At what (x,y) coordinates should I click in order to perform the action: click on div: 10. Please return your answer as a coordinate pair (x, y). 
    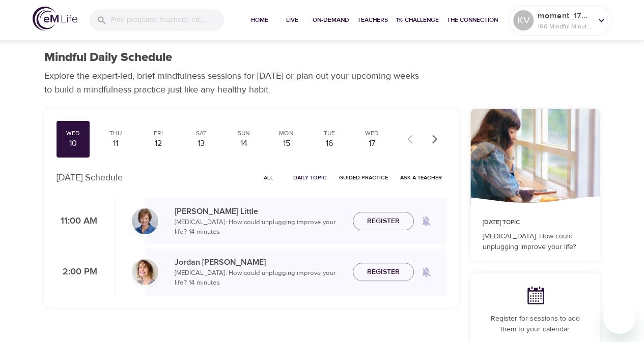
    Looking at the image, I should click on (73, 143).